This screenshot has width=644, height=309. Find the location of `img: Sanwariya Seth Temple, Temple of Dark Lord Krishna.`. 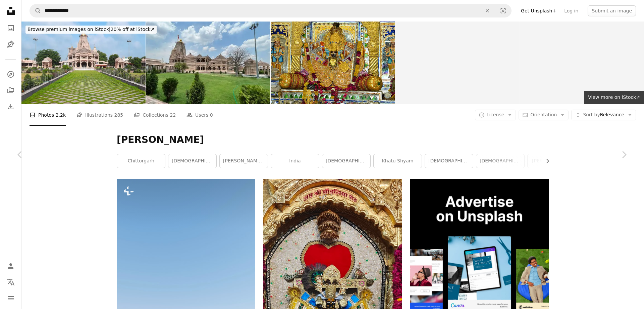

img: Sanwariya Seth Temple, Temple of Dark Lord Krishna. is located at coordinates (83, 63).